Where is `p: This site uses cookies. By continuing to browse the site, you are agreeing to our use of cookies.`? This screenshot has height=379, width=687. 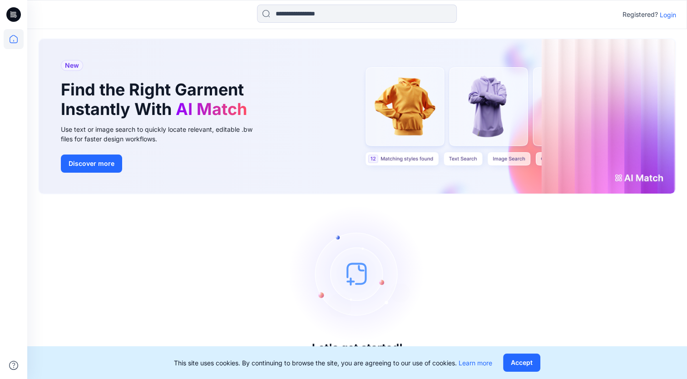 p: This site uses cookies. By continuing to browse the site, you are agreeing to our use of cookies. is located at coordinates (333, 362).